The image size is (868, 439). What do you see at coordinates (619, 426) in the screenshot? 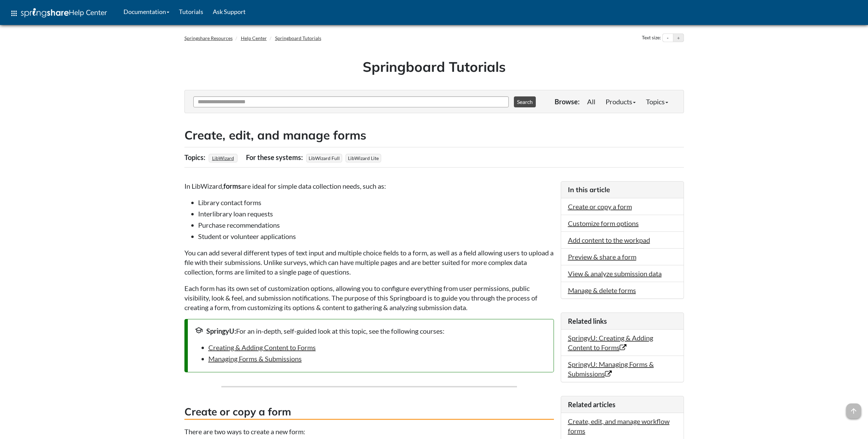
I see `a: Create, edit, and manage workflow forms` at bounding box center [619, 426].